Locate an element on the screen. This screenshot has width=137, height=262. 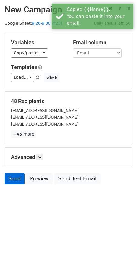
a: Templates is located at coordinates (24, 67).